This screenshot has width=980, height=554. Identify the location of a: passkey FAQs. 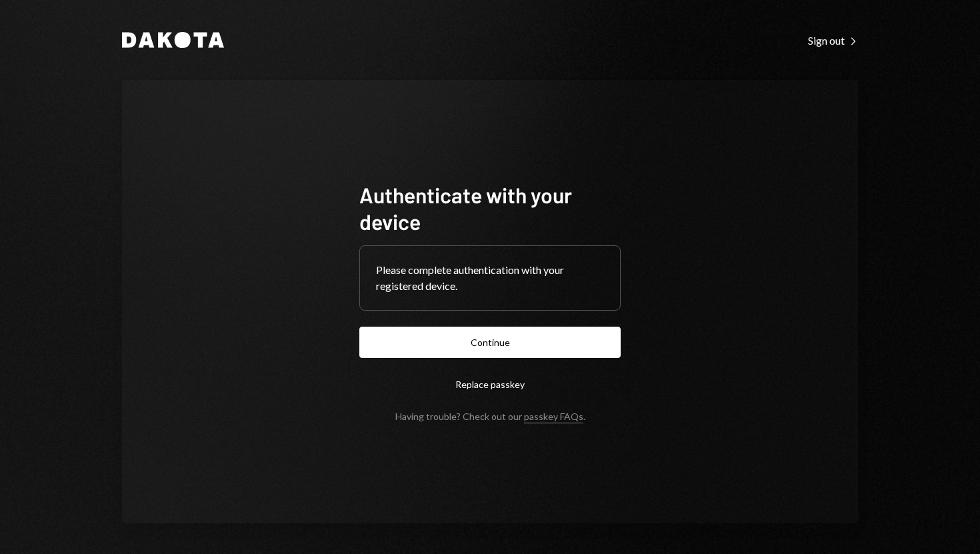
(554, 417).